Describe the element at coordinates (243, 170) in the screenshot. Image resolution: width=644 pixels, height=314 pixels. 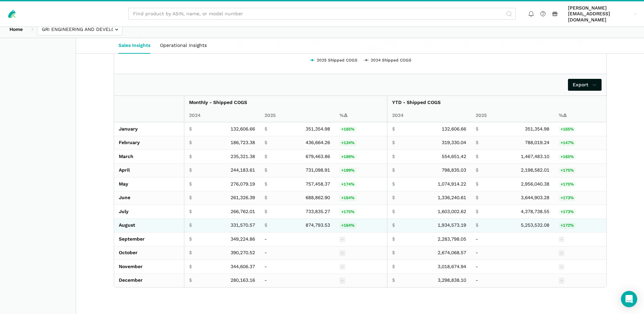
I see `span: 244,183.61` at that location.